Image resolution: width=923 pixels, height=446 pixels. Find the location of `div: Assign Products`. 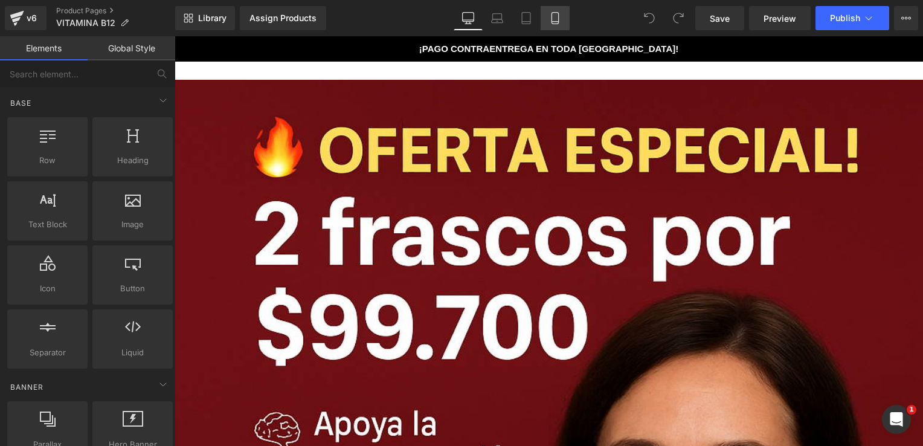

div: Assign Products is located at coordinates (283, 18).